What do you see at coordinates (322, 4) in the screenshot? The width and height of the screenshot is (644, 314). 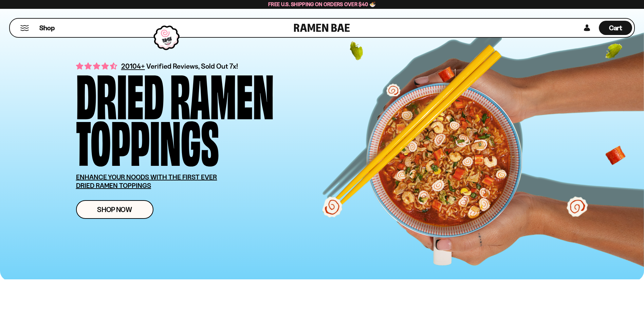 I see `span: Free U.S. Shipping on Orders over $40 🍜` at bounding box center [322, 4].